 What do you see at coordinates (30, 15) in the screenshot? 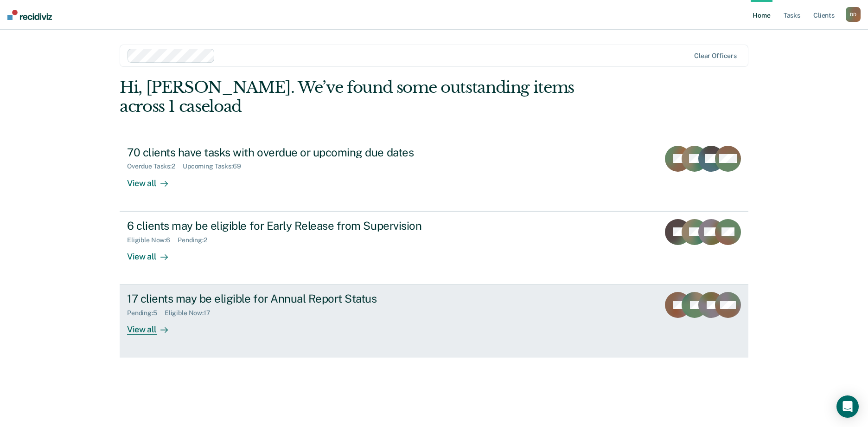
I see `img: Recidiviz` at bounding box center [30, 15].